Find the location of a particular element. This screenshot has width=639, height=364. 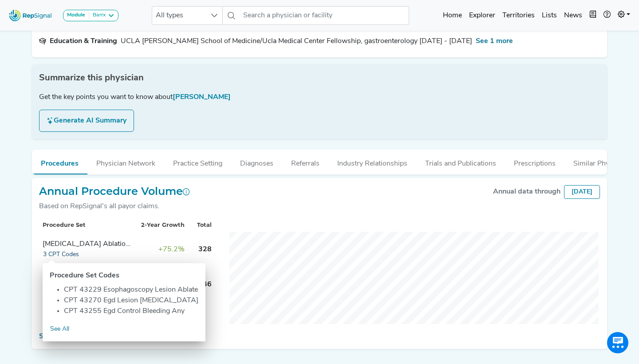

li: CPT 43229 Esophagoscopy Lesion Ablate is located at coordinates (131, 290).